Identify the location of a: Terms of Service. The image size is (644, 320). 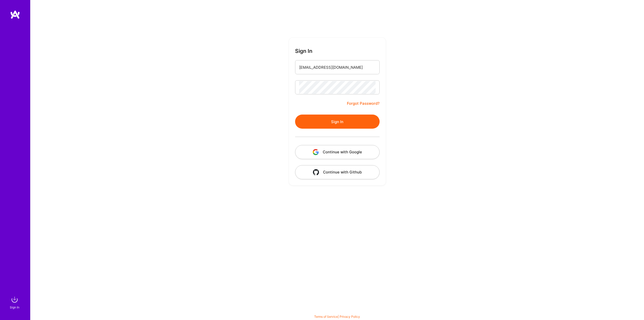
(326, 316).